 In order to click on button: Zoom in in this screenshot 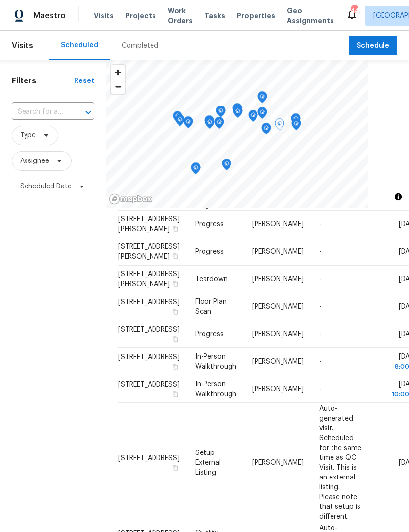, I will do `click(118, 72)`.